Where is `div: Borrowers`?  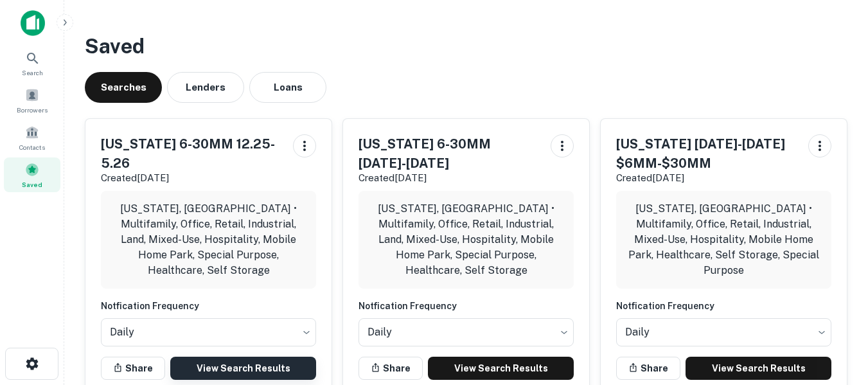 div: Borrowers is located at coordinates (32, 100).